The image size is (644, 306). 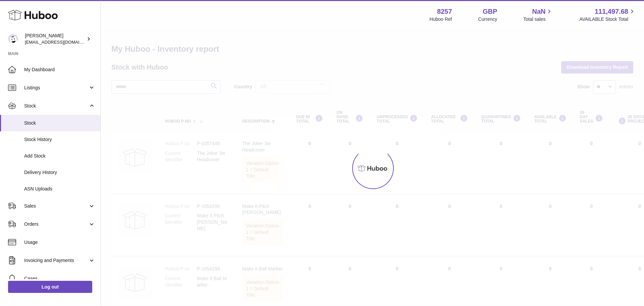 What do you see at coordinates (60, 173) in the screenshot?
I see `span: Delivery History` at bounding box center [60, 173].